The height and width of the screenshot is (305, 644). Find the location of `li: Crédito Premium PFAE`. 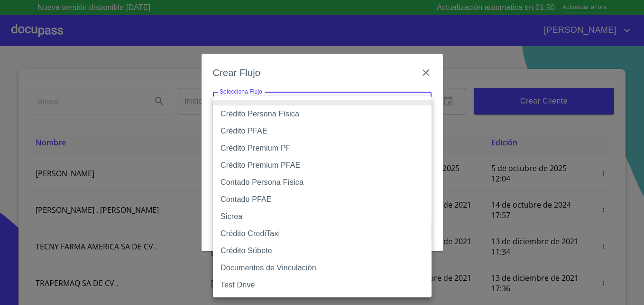

li: Crédito Premium PFAE is located at coordinates (322, 165).